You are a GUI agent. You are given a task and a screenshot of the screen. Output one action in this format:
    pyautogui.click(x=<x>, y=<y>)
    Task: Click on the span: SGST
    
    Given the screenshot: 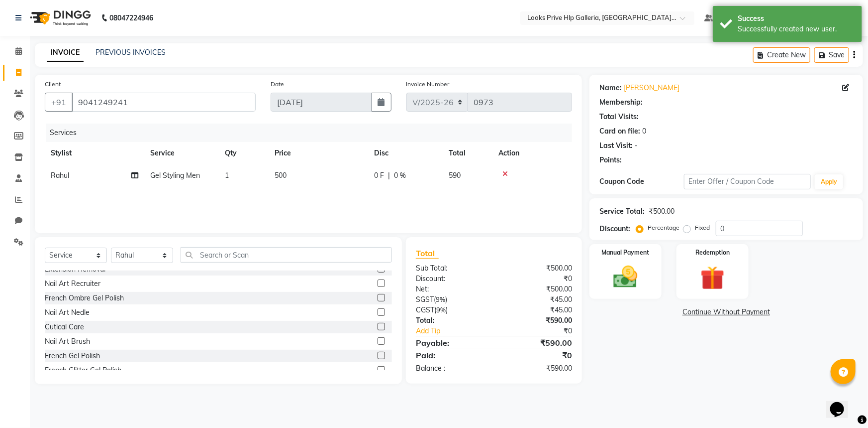 What is the action you would take?
    pyautogui.click(x=425, y=299)
    